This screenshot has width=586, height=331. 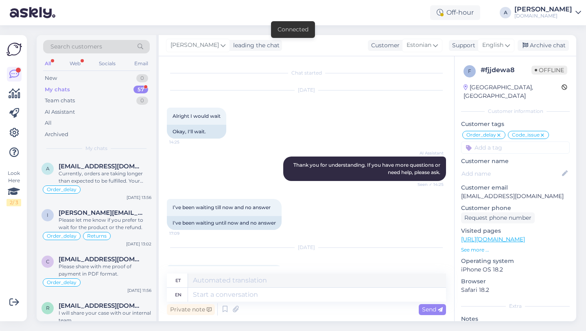 I want to click on div: A, so click(x=506, y=13).